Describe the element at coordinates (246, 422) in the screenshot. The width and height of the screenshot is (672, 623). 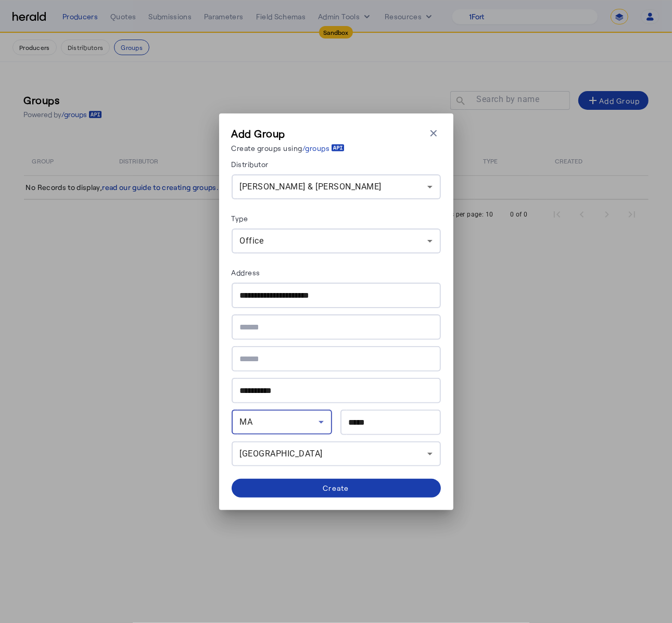
I see `span: MA` at that location.